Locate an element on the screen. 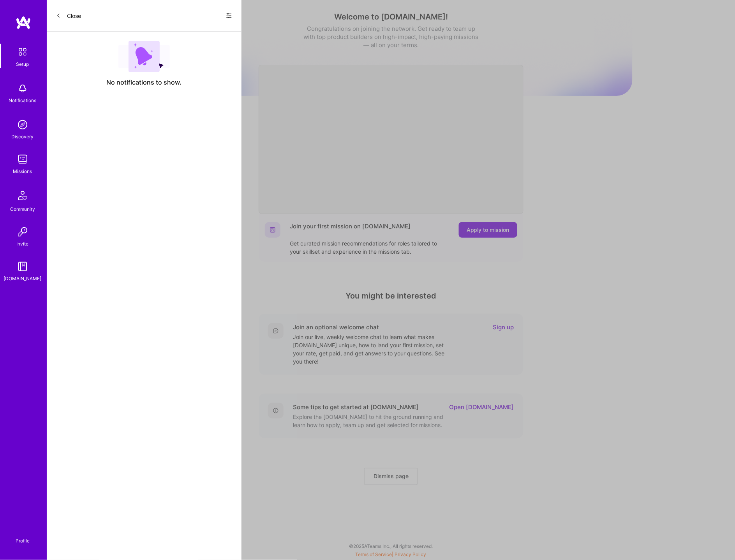 Image resolution: width=735 pixels, height=560 pixels. a: Profile is located at coordinates (22, 536).